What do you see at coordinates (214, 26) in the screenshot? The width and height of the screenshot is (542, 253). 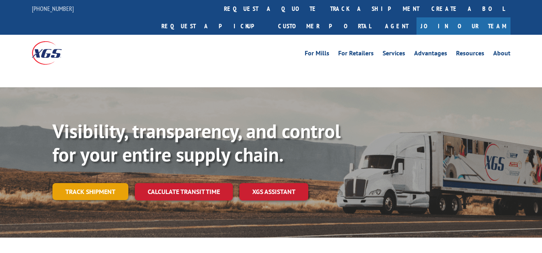 I see `a: Request a pickup` at bounding box center [214, 26].